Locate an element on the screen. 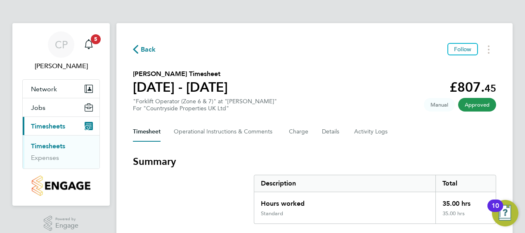 The width and height of the screenshot is (525, 233). div: Summary is located at coordinates (375, 199).